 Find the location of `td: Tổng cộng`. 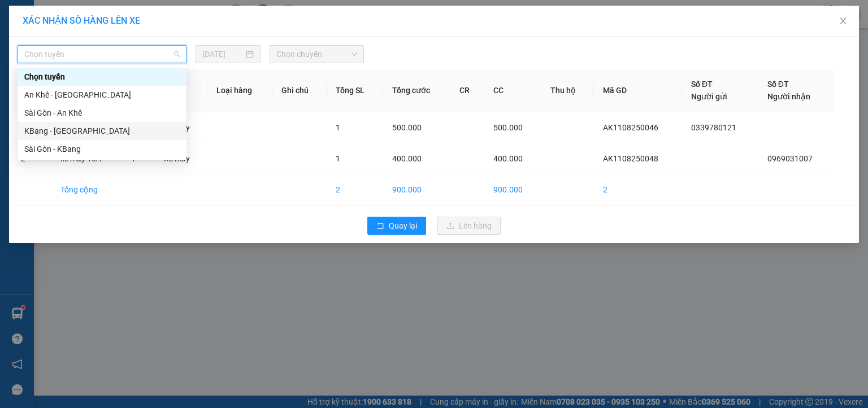

td: Tổng cộng is located at coordinates (87, 190).